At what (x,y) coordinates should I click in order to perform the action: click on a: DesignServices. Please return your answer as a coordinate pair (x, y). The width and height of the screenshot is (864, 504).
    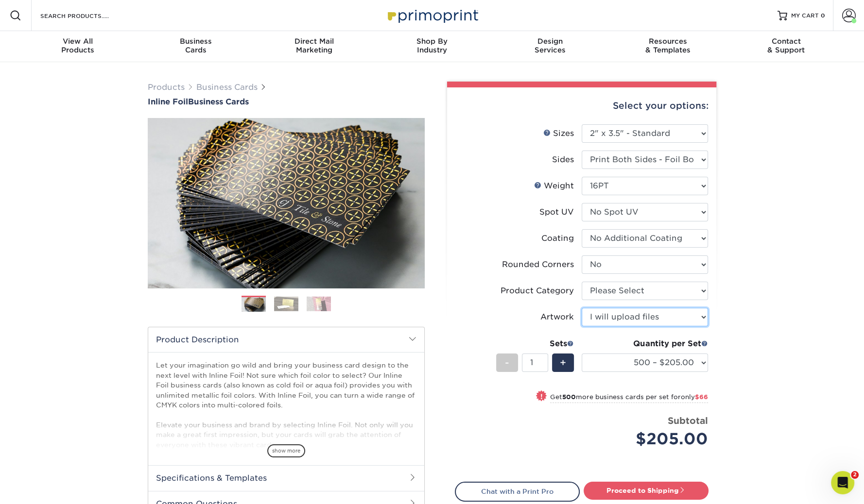
    Looking at the image, I should click on (550, 47).